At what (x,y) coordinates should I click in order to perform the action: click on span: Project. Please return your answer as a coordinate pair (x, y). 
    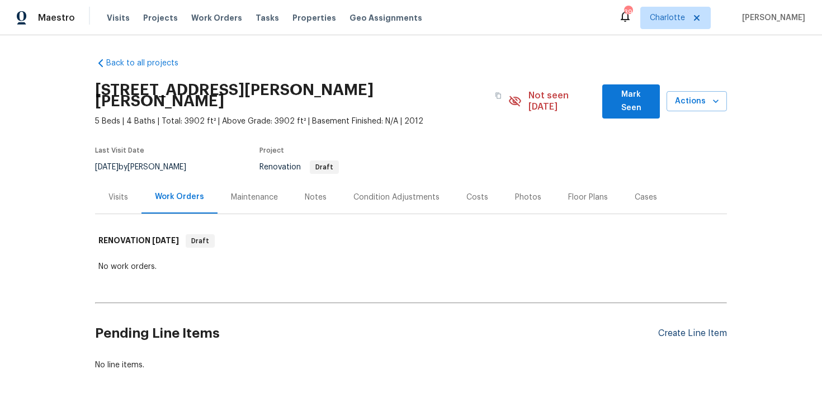
    Looking at the image, I should click on (272, 150).